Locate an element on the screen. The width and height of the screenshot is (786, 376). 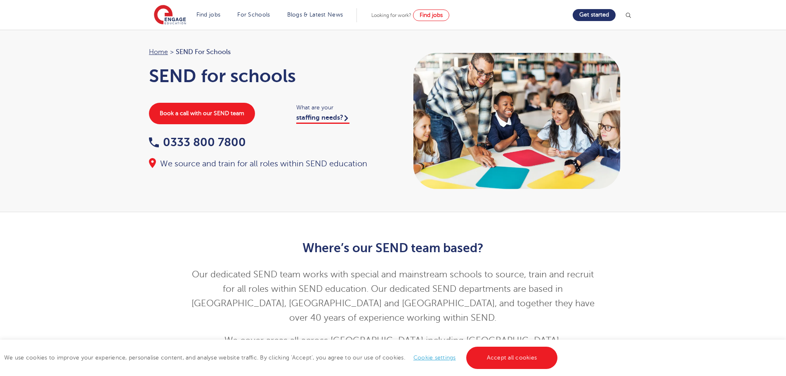
a: Get started is located at coordinates (594, 15).